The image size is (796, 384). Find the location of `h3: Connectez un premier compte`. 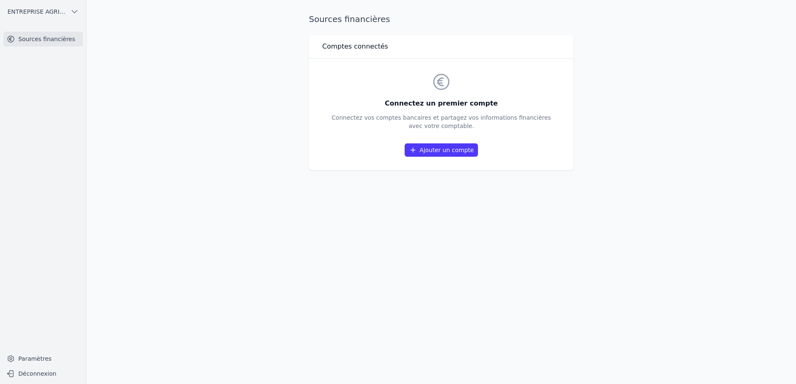

h3: Connectez un premier compte is located at coordinates (441, 104).